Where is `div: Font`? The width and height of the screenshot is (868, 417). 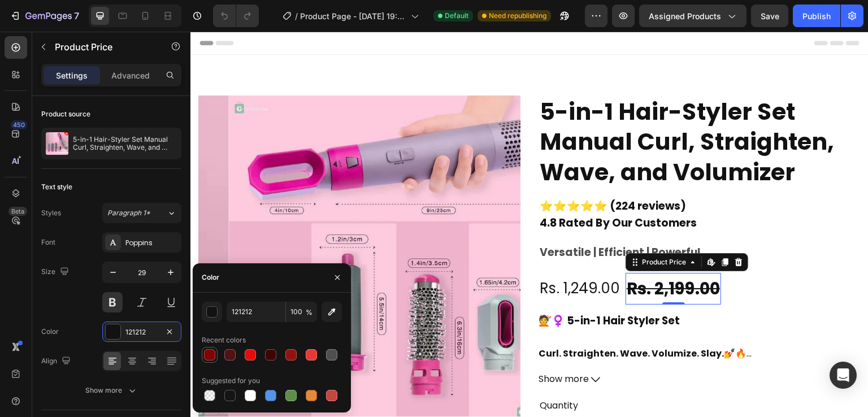 div: Font is located at coordinates (48, 243).